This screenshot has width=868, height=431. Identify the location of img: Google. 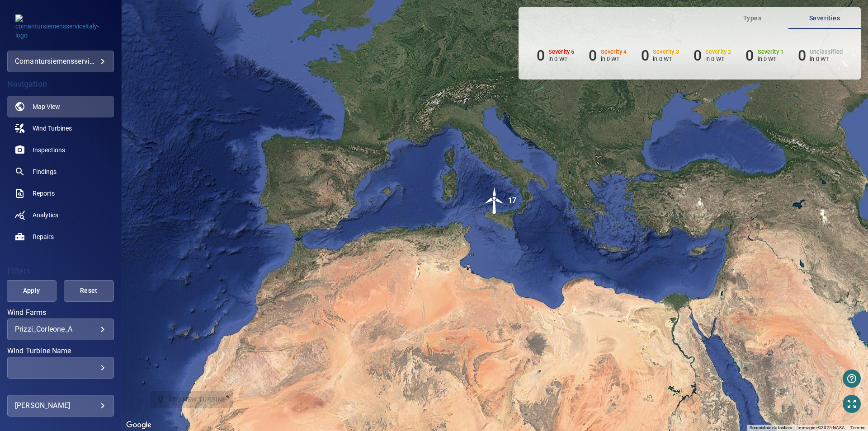
(139, 425).